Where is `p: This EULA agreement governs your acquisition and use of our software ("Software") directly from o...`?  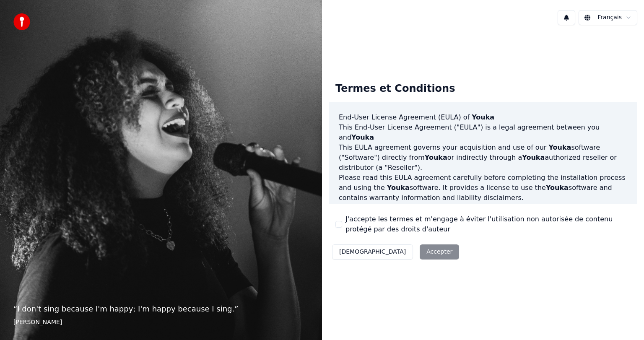
p: This EULA agreement governs your acquisition and use of our software ("Software") directly from o... is located at coordinates (483, 158).